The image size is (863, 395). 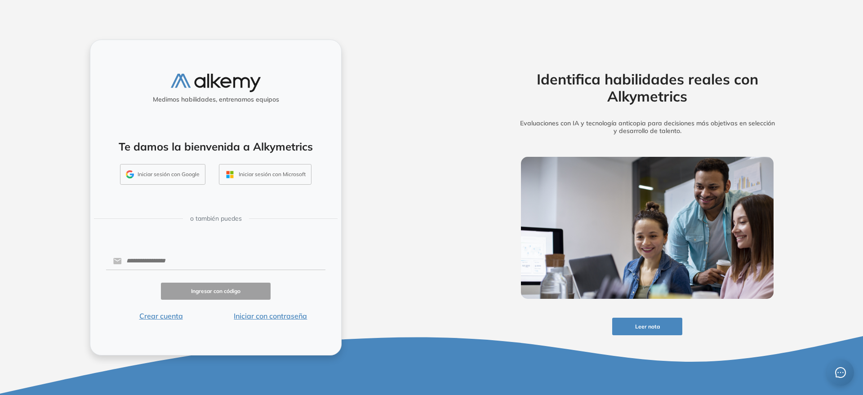 What do you see at coordinates (840, 373) in the screenshot?
I see `span: message` at bounding box center [840, 373].